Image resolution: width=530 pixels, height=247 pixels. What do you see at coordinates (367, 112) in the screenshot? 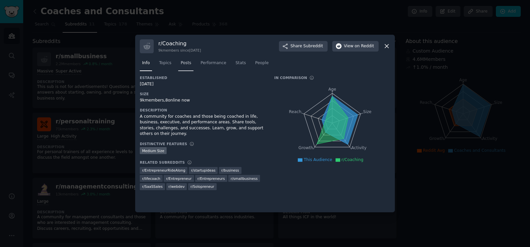
I see `tspan: Size` at bounding box center [367, 112].